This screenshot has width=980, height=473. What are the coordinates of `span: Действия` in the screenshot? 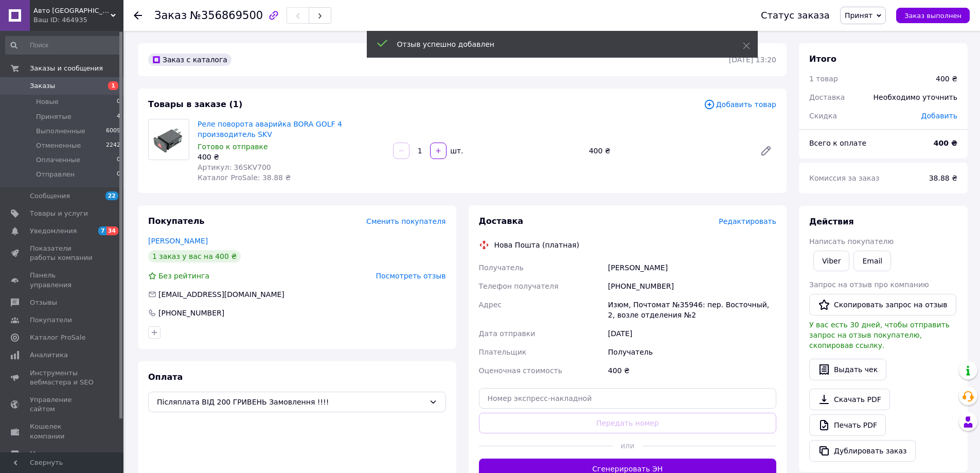 It's located at (831, 221).